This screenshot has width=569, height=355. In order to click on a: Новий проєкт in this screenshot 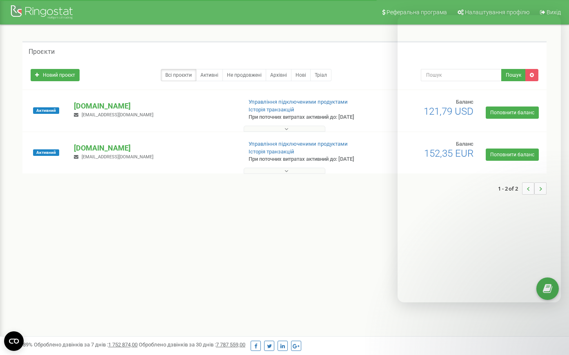, I will do `click(55, 75)`.